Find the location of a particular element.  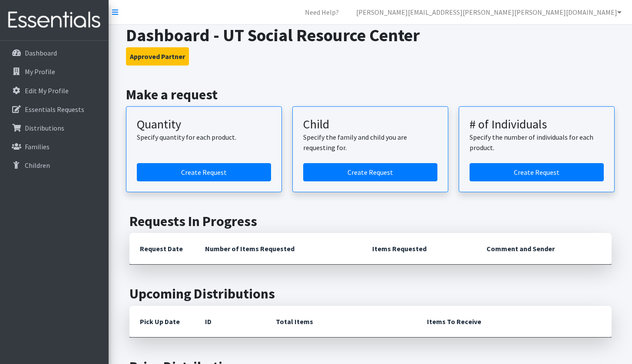

a: Create a request by number of individuals is located at coordinates (537, 172).